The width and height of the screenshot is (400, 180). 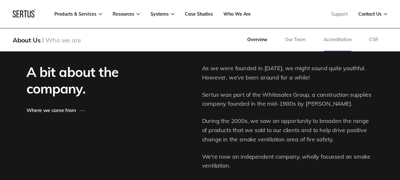 I want to click on a: Accreditation, so click(x=338, y=40).